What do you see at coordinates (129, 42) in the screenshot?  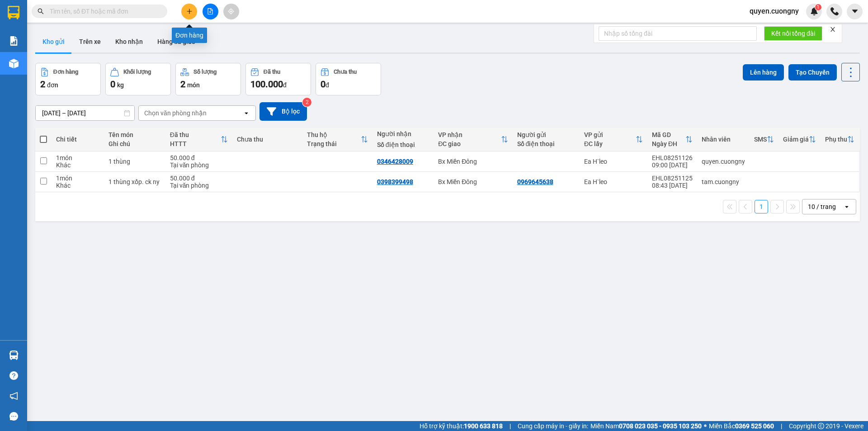 I see `button: Kho nhận` at bounding box center [129, 42].